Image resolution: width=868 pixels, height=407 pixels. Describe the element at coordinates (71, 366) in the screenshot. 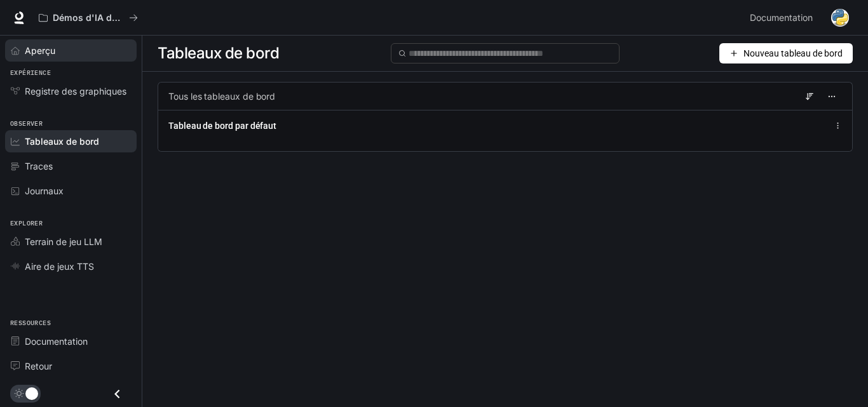

I see `a: Retour` at that location.